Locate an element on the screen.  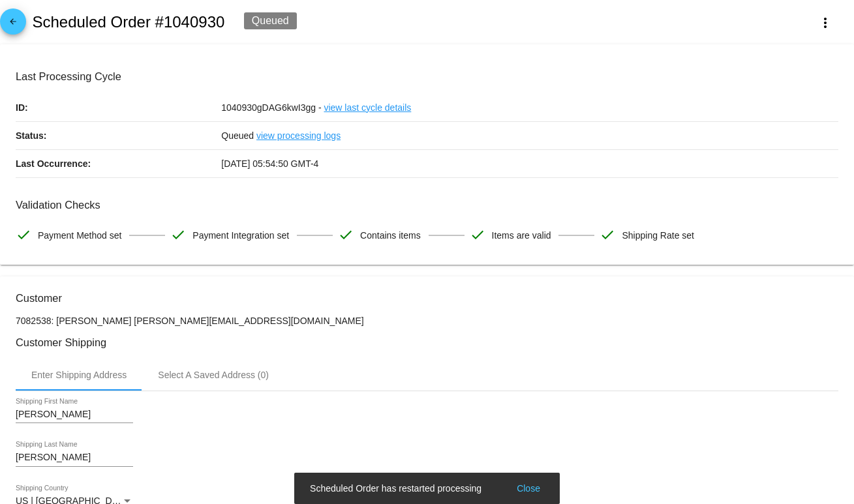
p: ID: is located at coordinates (118, 108).